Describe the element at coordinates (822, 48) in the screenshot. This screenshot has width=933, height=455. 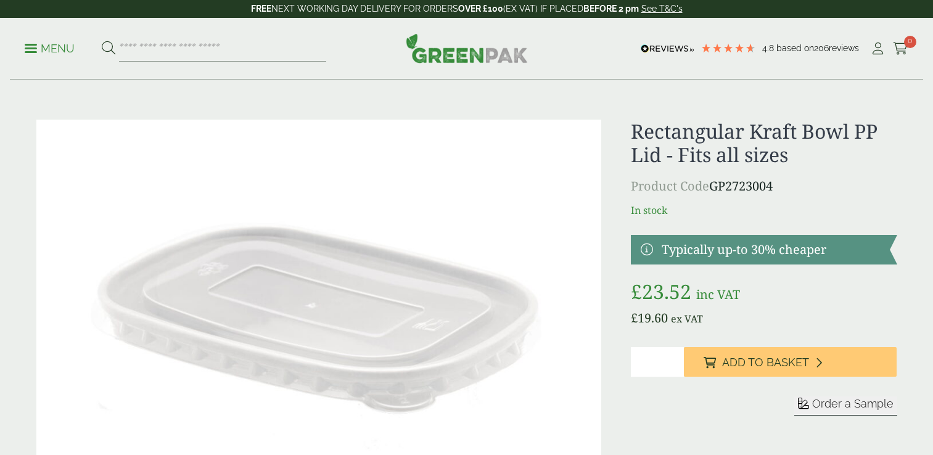
I see `span: 206` at that location.